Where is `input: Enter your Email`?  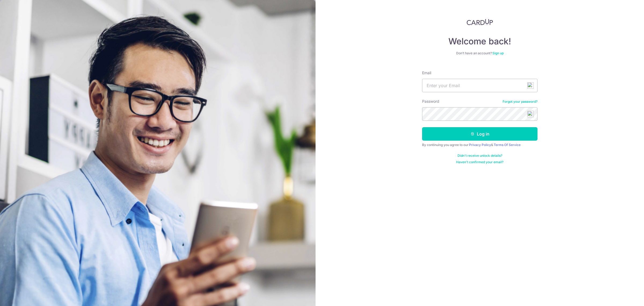
input: Enter your Email is located at coordinates (480, 85).